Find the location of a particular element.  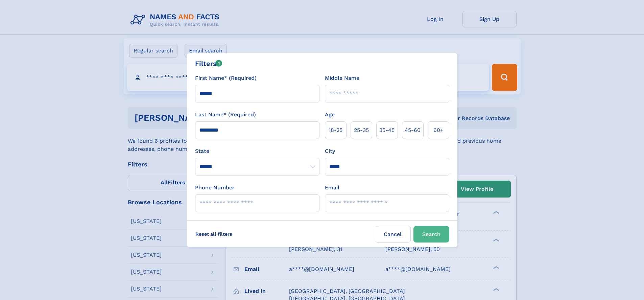

label: Age is located at coordinates (330, 114).